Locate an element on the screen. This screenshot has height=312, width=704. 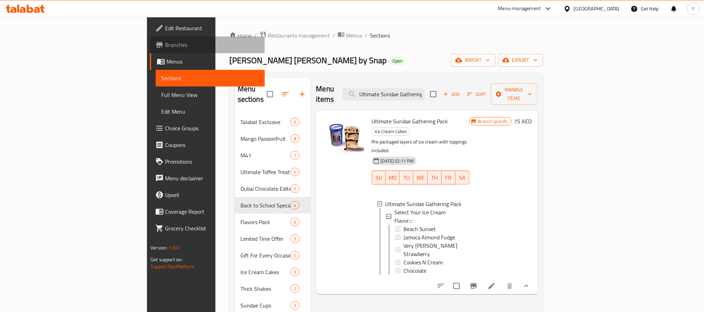
a: Restaurants management is located at coordinates (295, 35).